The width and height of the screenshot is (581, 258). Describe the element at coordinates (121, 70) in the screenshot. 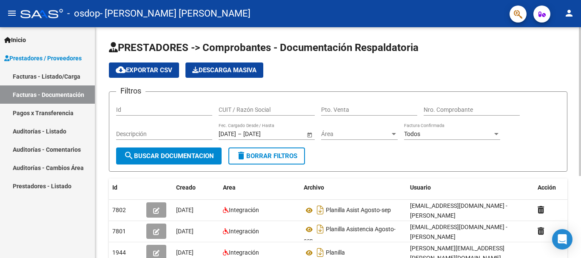

I see `mat-icon: cloud_download` at that location.